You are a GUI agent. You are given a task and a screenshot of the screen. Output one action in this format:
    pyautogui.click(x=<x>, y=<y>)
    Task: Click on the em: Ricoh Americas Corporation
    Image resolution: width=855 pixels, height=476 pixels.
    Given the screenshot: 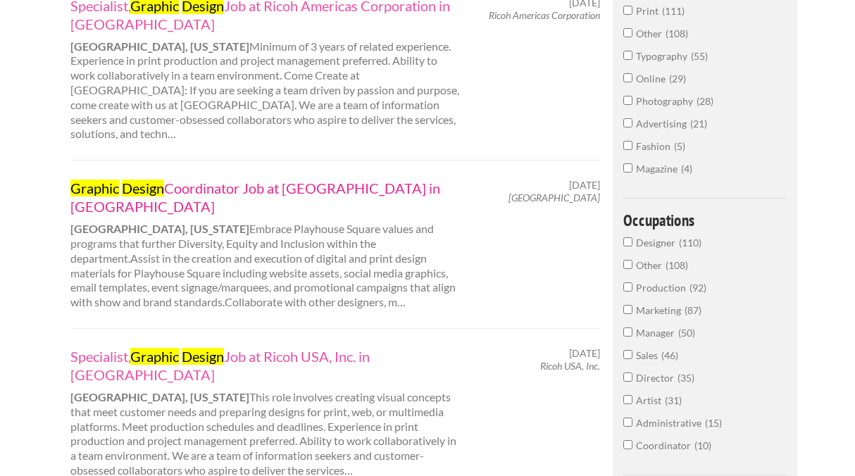 What is the action you would take?
    pyautogui.click(x=544, y=15)
    